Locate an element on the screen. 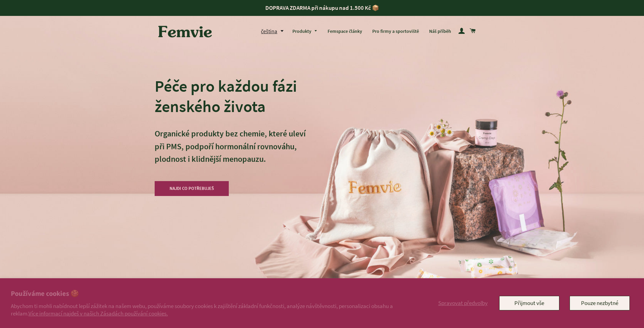  h2: Péče pro každou fázi ženského života is located at coordinates (230, 96).